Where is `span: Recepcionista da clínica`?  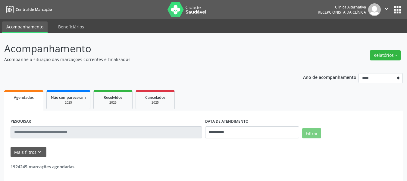 span: Recepcionista da clínica is located at coordinates (342, 12).